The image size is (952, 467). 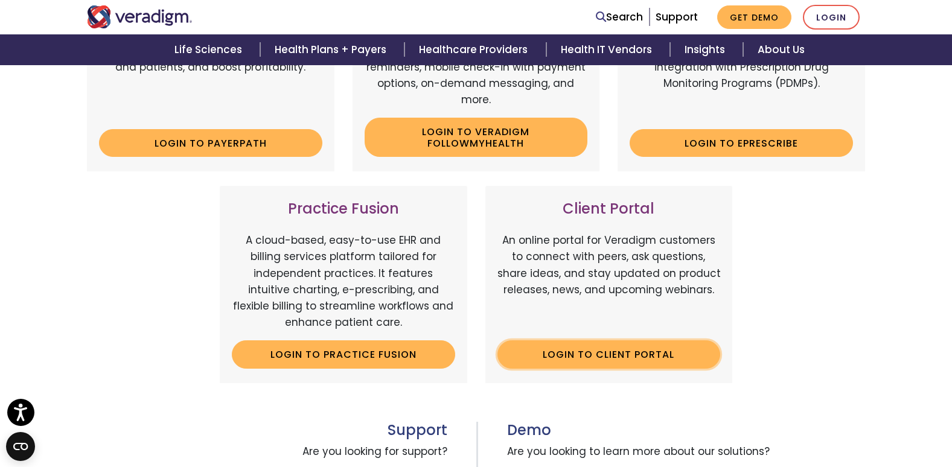 What do you see at coordinates (677, 17) in the screenshot?
I see `a: Support` at bounding box center [677, 17].